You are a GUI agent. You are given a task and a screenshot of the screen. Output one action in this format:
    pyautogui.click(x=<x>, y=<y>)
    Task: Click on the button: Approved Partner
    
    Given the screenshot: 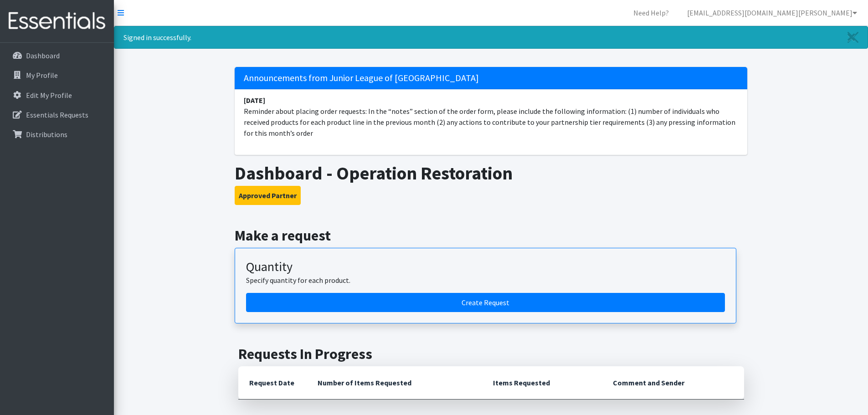 What is the action you would take?
    pyautogui.click(x=267, y=195)
    